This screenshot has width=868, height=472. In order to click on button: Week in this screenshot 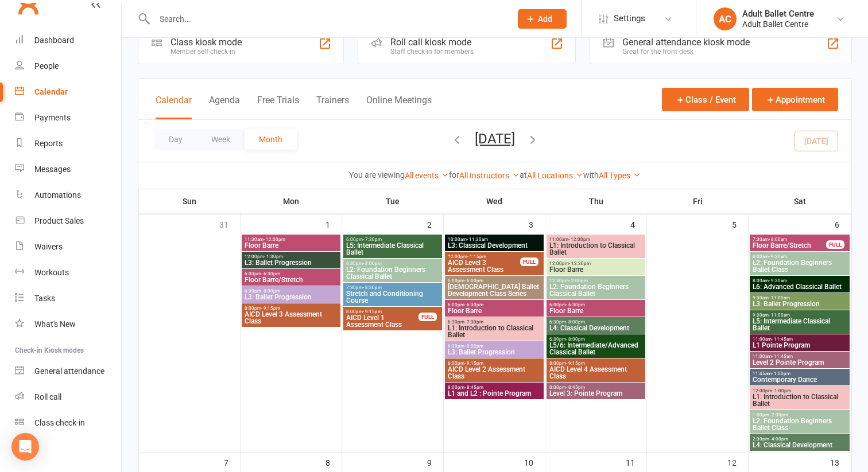, I will do `click(220, 139)`.